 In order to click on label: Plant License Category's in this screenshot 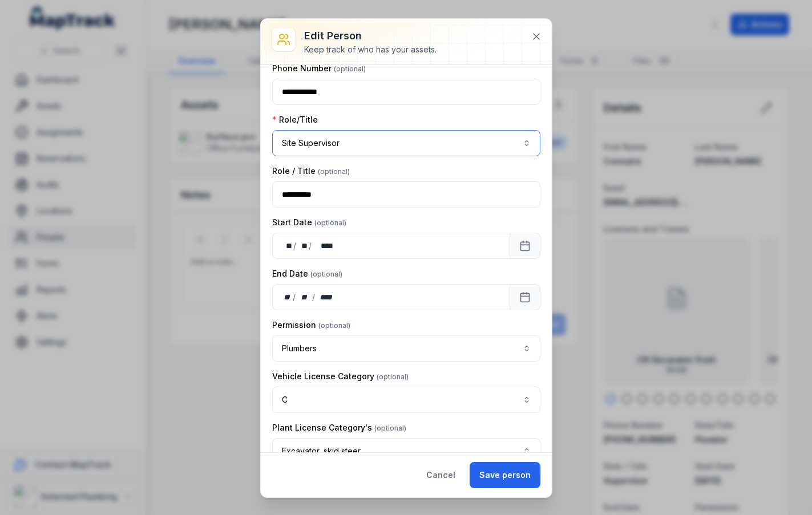, I will do `click(339, 427)`.